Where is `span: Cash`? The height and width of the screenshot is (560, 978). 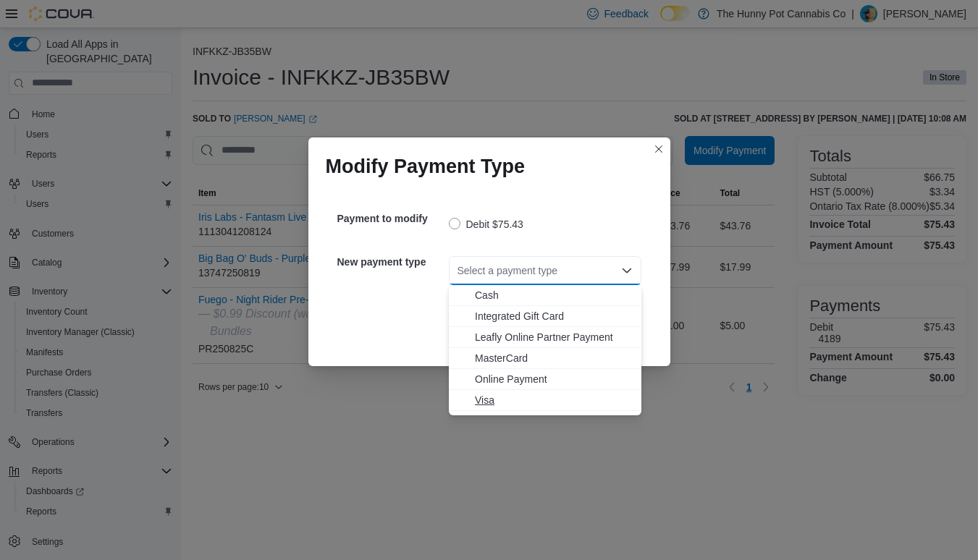 span: Cash is located at coordinates (553, 295).